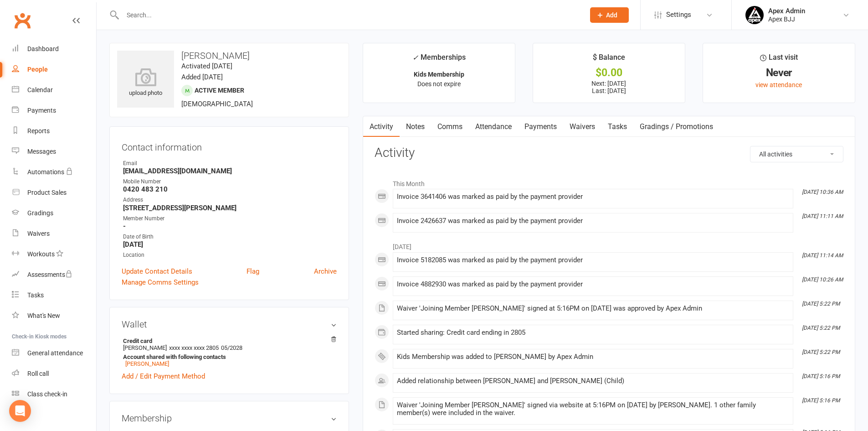 This screenshot has width=868, height=431. I want to click on a: Archive, so click(326, 272).